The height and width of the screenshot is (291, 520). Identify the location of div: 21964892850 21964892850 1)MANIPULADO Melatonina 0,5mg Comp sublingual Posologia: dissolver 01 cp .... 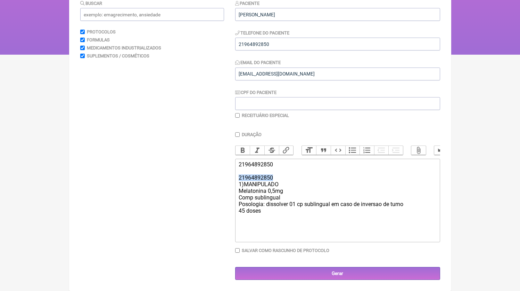
(338, 187).